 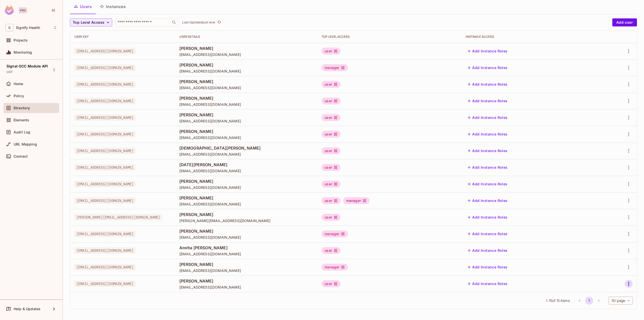 I want to click on nav: pagination navigation, so click(x=589, y=300).